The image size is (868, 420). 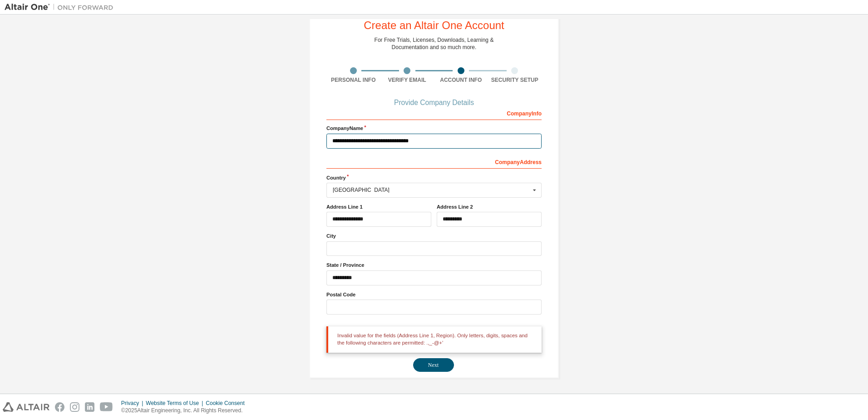 I want to click on div: Create an Altair One Account, so click(x=434, y=26).